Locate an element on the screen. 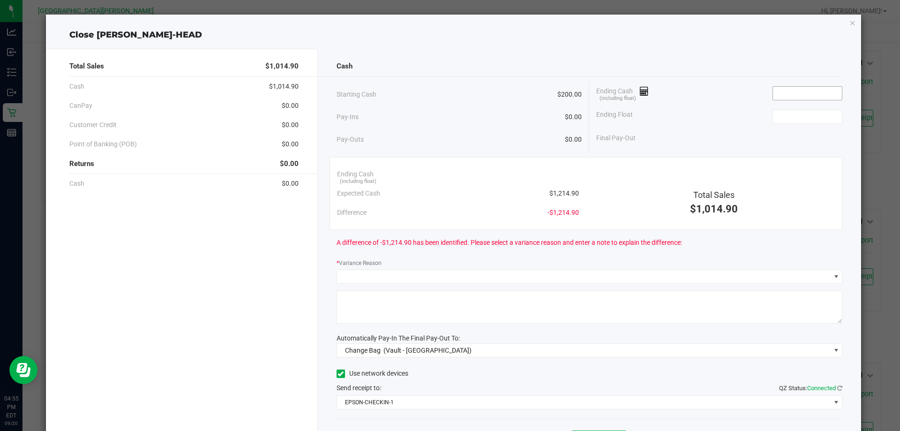 This screenshot has width=900, height=431. span: Final Pay-Out is located at coordinates (616, 138).